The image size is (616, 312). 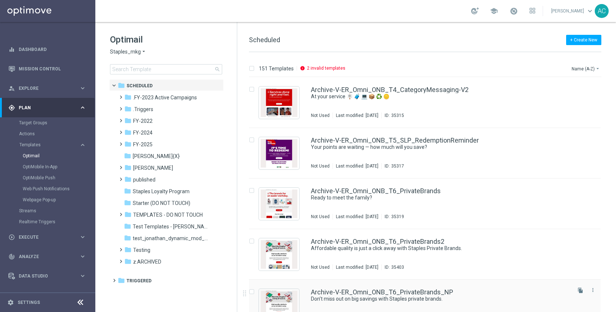 I want to click on i: gps_fixed, so click(x=12, y=108).